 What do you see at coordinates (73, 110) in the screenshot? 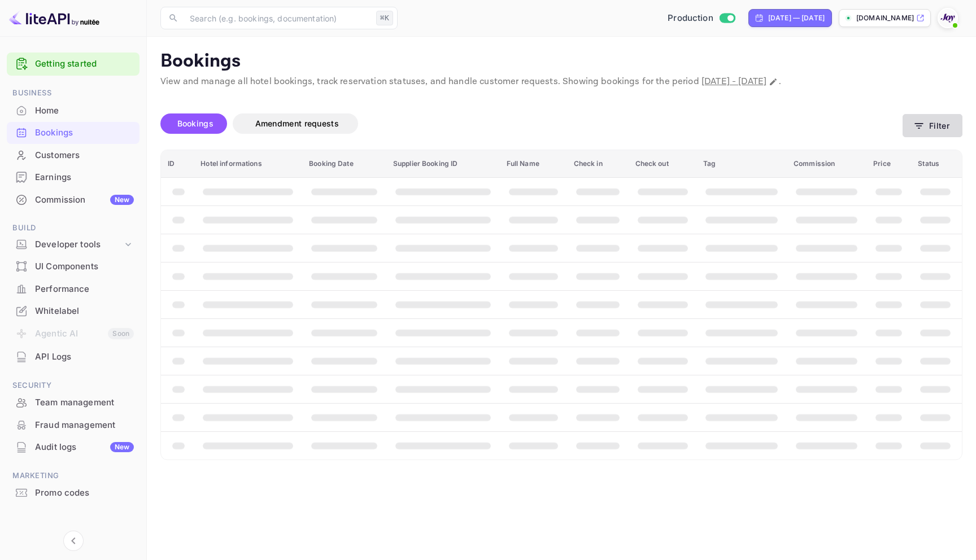
I see `a: Home` at bounding box center [73, 110].